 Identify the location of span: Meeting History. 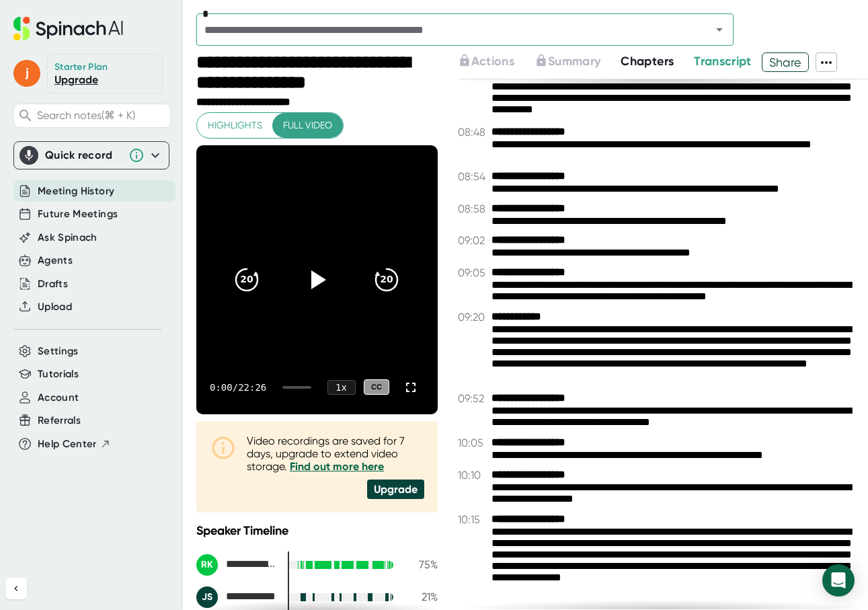
(76, 191).